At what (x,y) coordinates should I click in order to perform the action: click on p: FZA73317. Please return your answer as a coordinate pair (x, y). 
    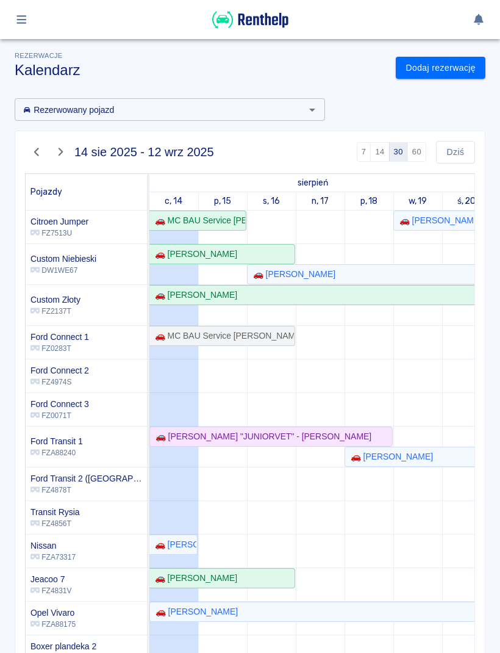
    Looking at the image, I should click on (53, 557).